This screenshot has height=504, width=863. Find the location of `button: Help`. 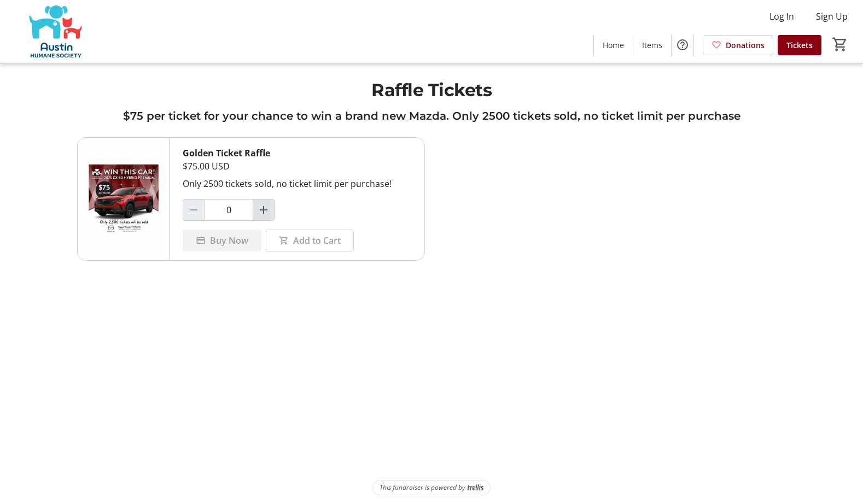

button: Help is located at coordinates (682, 44).